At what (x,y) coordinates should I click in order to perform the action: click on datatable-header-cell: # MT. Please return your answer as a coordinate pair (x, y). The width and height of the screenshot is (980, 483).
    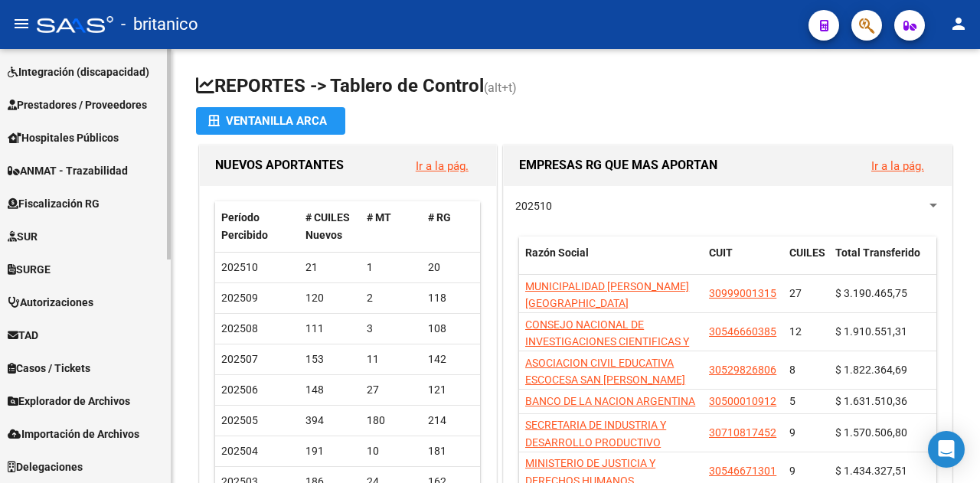
    Looking at the image, I should click on (391, 227).